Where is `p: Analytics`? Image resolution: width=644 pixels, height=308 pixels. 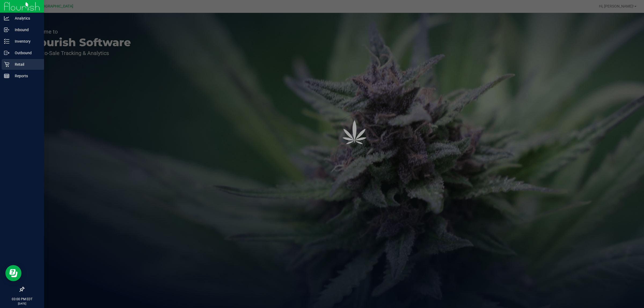
p: Analytics is located at coordinates (25, 18).